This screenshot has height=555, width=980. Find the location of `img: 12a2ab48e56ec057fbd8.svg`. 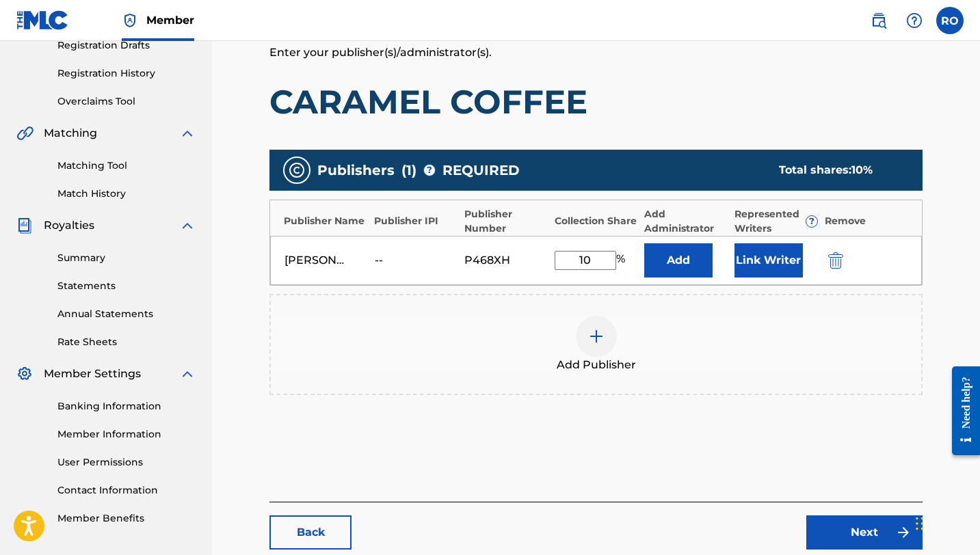

img: 12a2ab48e56ec057fbd8.svg is located at coordinates (836, 261).